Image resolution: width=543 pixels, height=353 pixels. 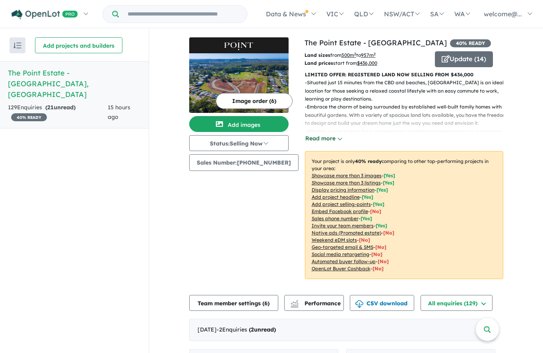 What do you see at coordinates (119, 112) in the screenshot?
I see `span: 15 hours ago` at bounding box center [119, 112].